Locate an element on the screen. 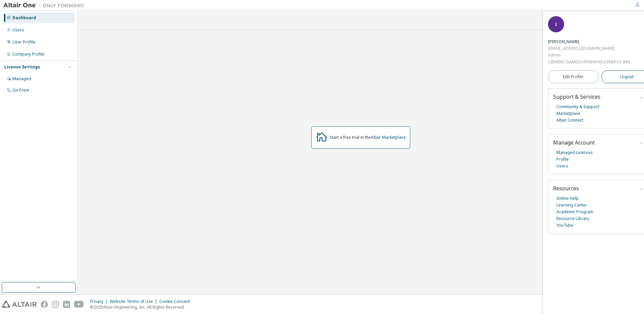  div: Users is located at coordinates (18, 30).